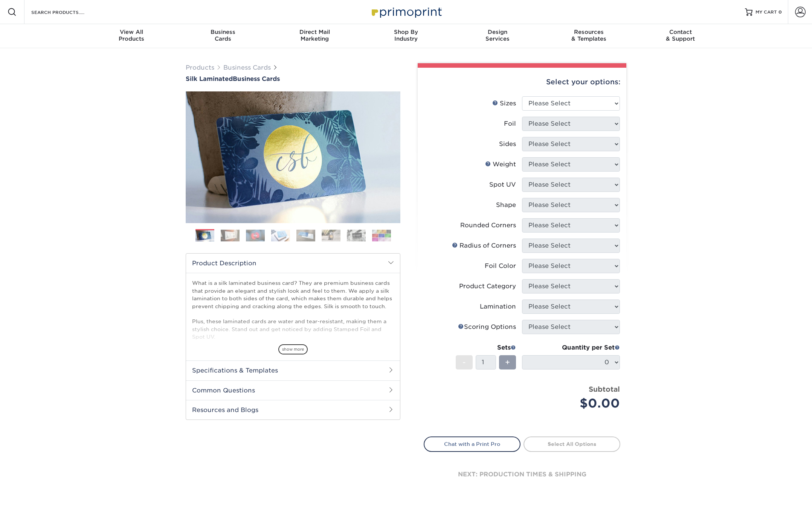 This screenshot has height=520, width=812. What do you see at coordinates (506, 205) in the screenshot?
I see `div: Shape` at bounding box center [506, 205].